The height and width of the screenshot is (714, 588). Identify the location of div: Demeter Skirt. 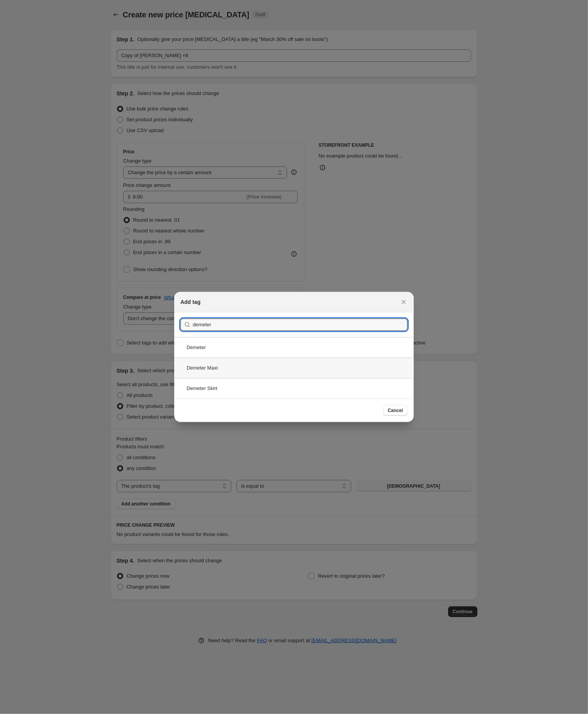
(294, 388).